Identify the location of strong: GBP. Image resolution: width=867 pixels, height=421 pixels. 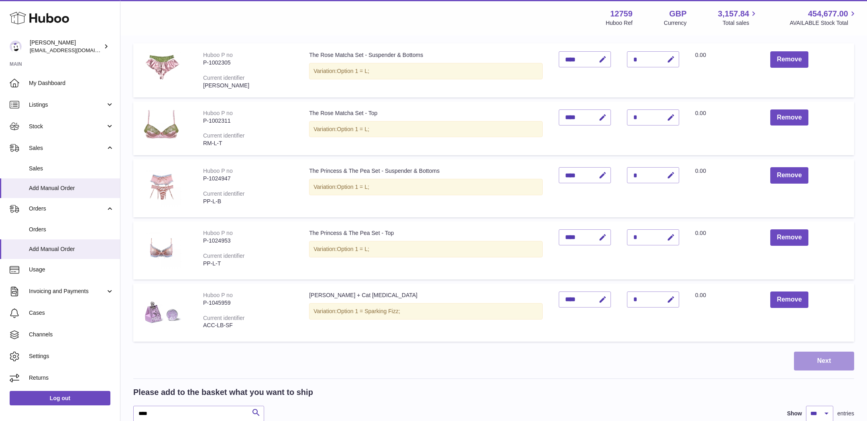
(678, 14).